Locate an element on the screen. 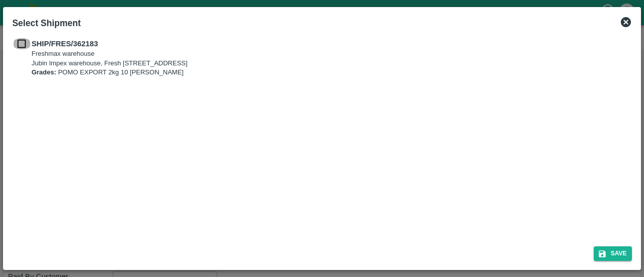  b: SHIP/FRES/362183 is located at coordinates (65, 44).